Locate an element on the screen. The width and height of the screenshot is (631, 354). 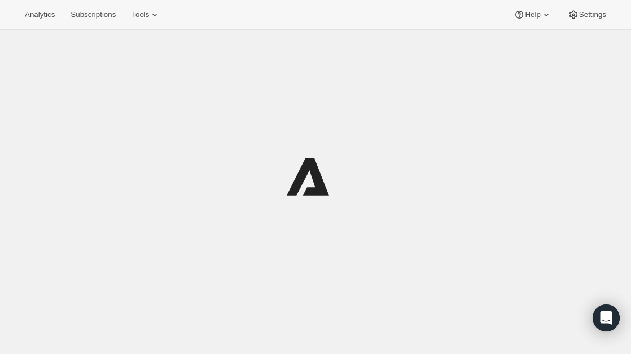
span: Help is located at coordinates (532, 15).